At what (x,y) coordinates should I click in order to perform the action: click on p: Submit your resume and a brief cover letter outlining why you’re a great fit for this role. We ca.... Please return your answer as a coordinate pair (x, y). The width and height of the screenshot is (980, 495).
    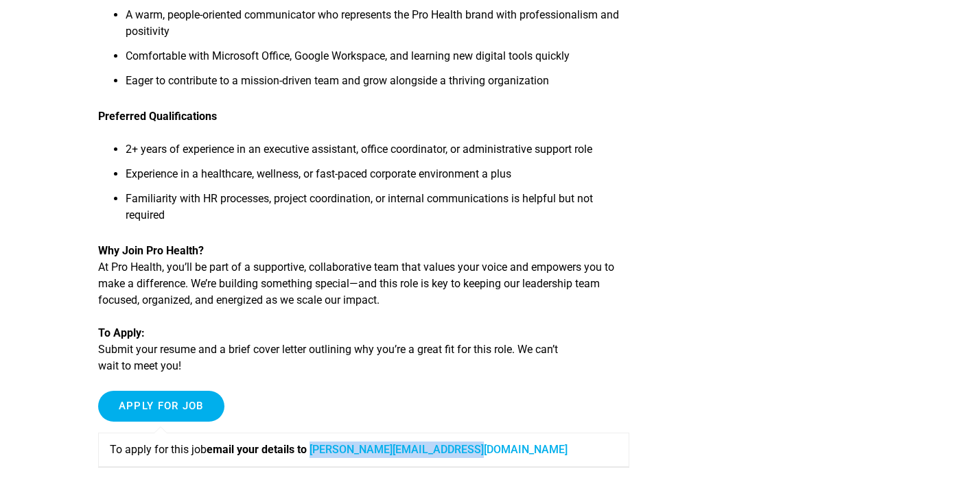
    Looking at the image, I should click on (364, 350).